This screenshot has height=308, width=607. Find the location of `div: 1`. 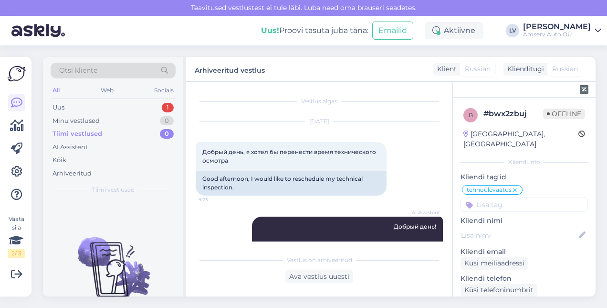

div: 1 is located at coordinates (168, 107).